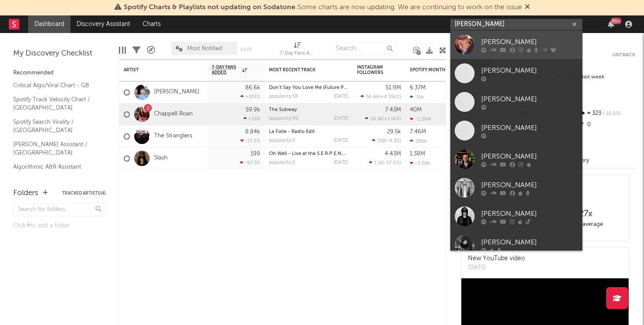 This screenshot has width=644, height=325. What do you see at coordinates (302, 70) in the screenshot?
I see `div: Most Recent Track` at bounding box center [302, 70].